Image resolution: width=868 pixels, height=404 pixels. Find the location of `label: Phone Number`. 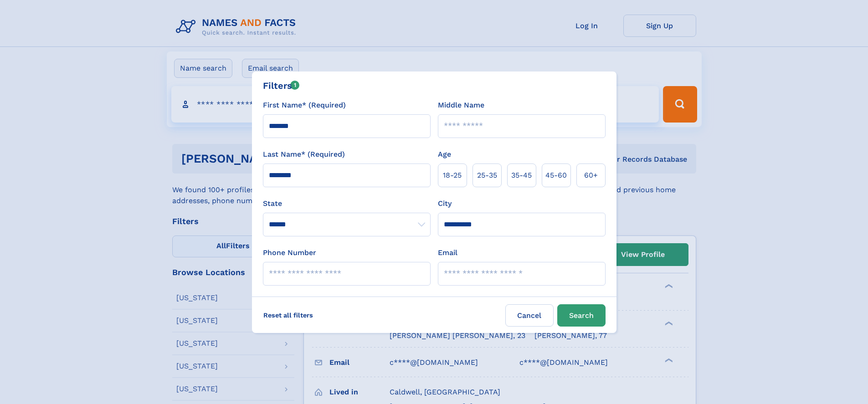

label: Phone Number is located at coordinates (289, 253).